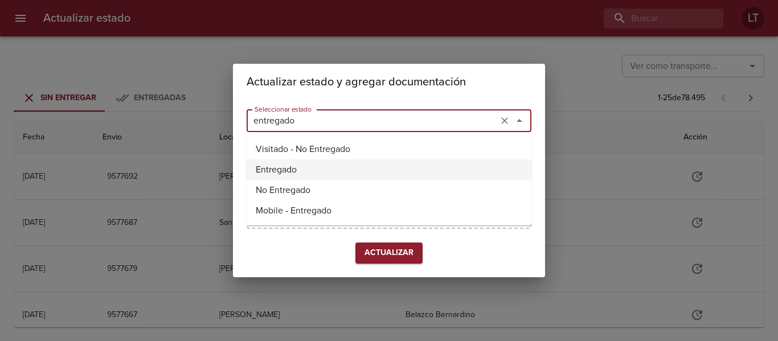 The width and height of the screenshot is (778, 341). What do you see at coordinates (389, 253) in the screenshot?
I see `span: Confirmar cambio de estado` at bounding box center [389, 253].